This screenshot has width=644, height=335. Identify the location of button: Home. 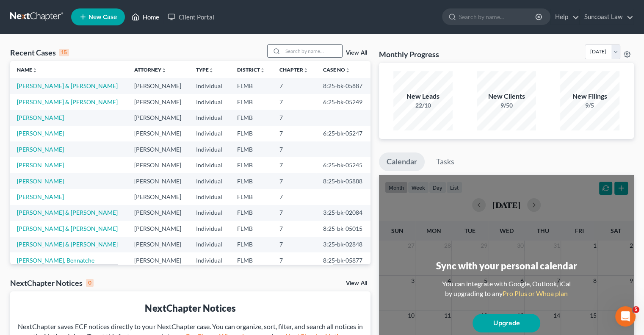
(141, 11).